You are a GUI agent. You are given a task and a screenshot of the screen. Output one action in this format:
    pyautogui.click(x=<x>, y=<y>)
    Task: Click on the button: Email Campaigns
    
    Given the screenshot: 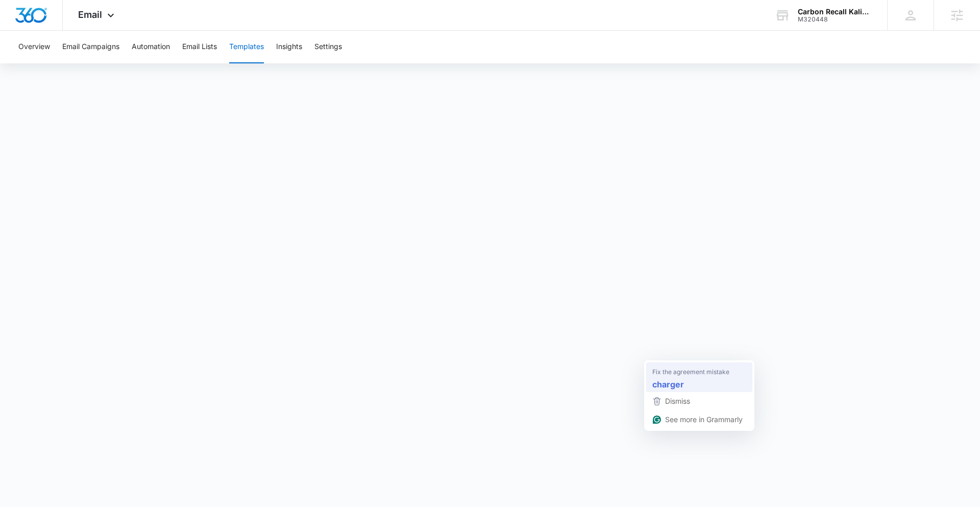 What is the action you would take?
    pyautogui.click(x=91, y=47)
    